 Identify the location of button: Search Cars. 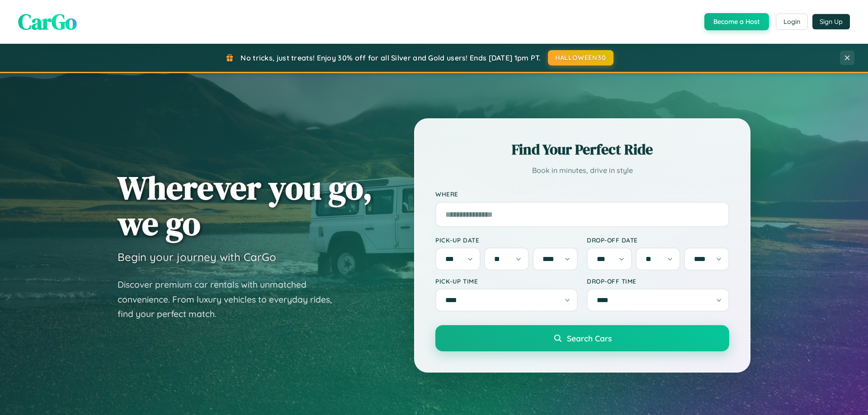
(582, 339).